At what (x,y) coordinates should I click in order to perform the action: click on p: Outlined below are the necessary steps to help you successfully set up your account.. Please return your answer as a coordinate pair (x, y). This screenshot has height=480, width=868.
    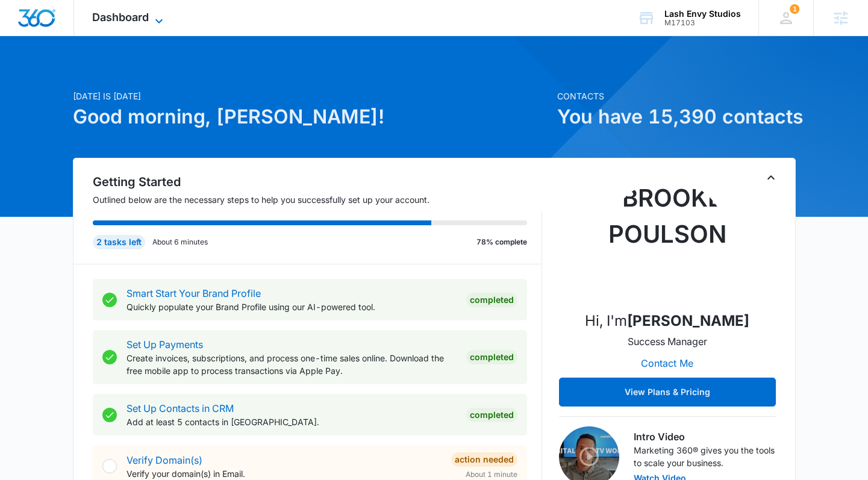
    Looking at the image, I should click on (318, 199).